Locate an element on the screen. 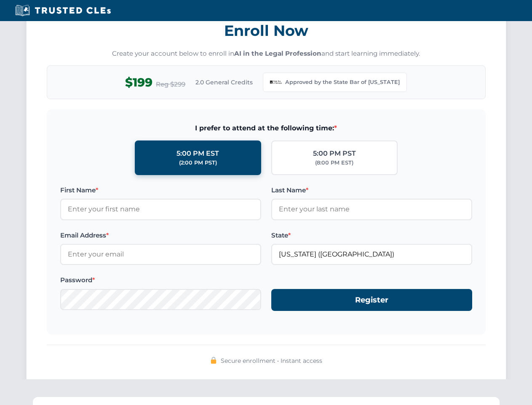 The width and height of the screenshot is (532, 405). input: Georgia (GA) is located at coordinates (371, 254).